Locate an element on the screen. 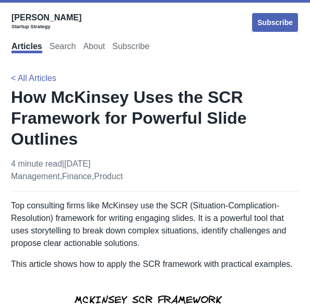 The height and width of the screenshot is (305, 310). p: This article shows how to apply the SCR framework with practical examples. is located at coordinates (155, 264).